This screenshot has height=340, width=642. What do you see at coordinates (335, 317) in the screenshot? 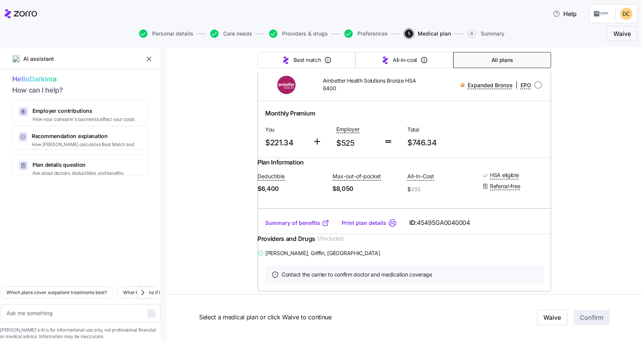
I see `span: Select a medical plan or click Waive to continue` at bounding box center [335, 317].